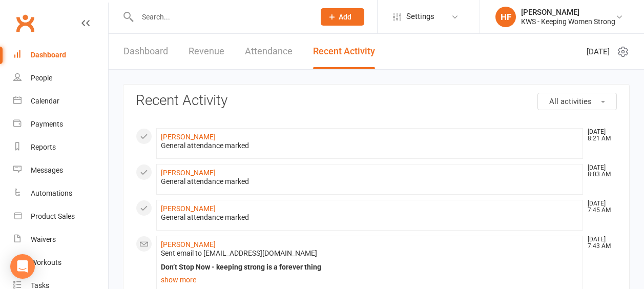 The width and height of the screenshot is (644, 289). I want to click on a: Payments, so click(61, 124).